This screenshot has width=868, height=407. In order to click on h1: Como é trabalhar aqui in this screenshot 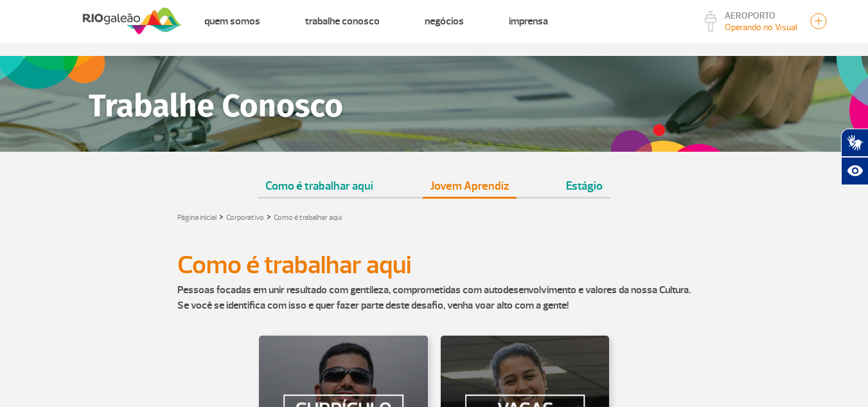, I will do `click(434, 265)`.